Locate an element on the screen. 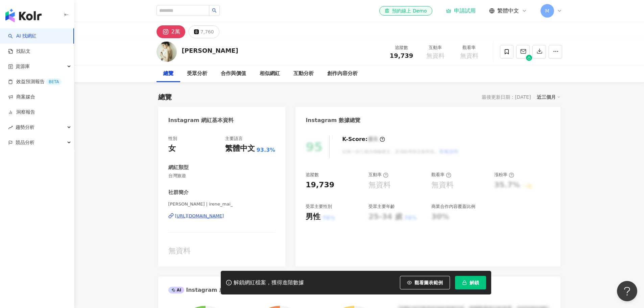 The image size is (644, 308). a: 找貼文 is located at coordinates (19, 51).